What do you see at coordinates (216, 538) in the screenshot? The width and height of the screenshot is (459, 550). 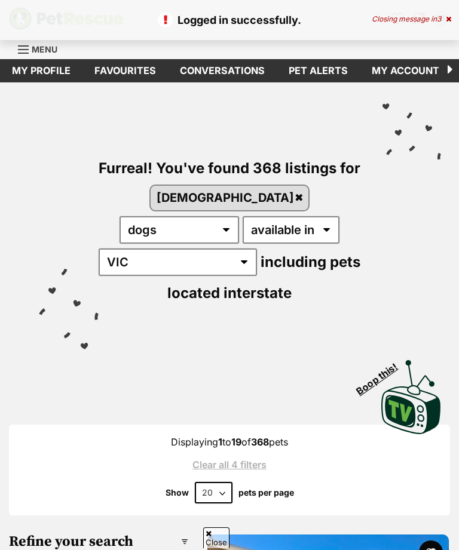 I see `span: Close` at bounding box center [216, 538].